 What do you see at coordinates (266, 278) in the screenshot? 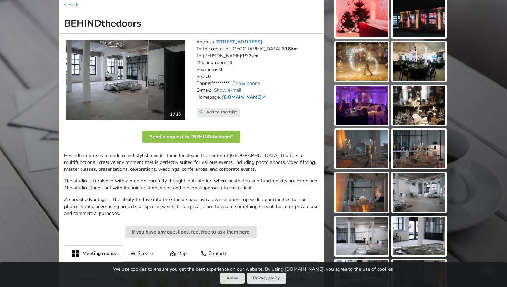
I see `a: Privacy policy` at bounding box center [266, 278].